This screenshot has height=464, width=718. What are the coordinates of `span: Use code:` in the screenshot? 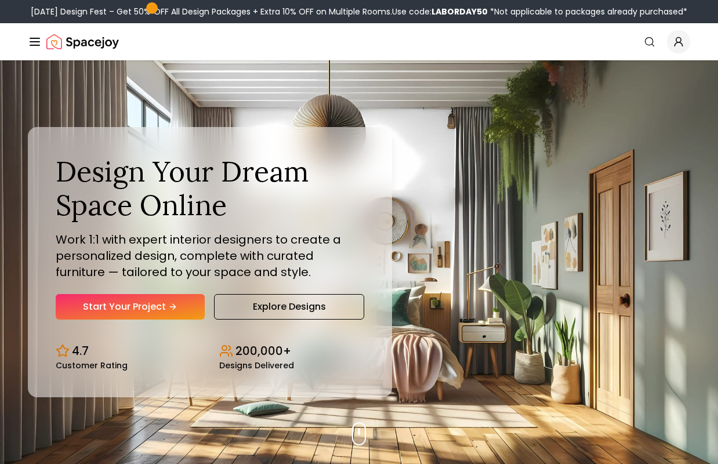 It's located at (440, 12).